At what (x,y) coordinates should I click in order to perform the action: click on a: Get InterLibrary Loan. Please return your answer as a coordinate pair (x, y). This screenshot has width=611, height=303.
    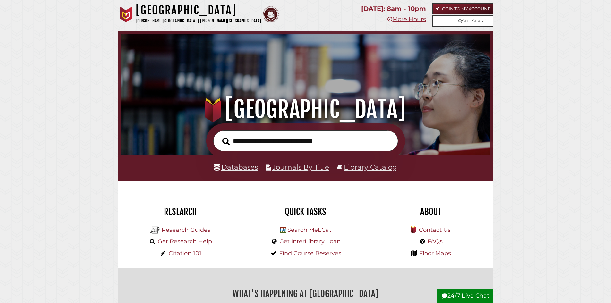
    Looking at the image, I should click on (310, 242).